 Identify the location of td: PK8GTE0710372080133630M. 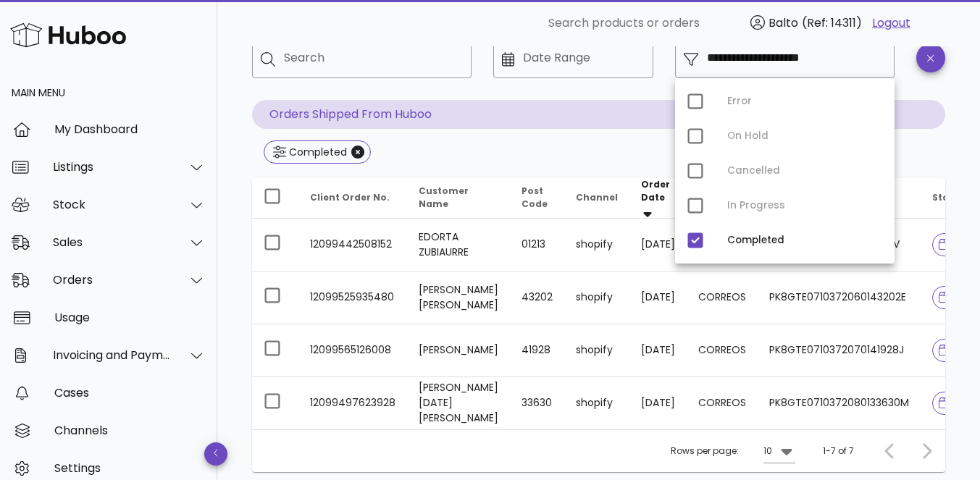
(839, 403).